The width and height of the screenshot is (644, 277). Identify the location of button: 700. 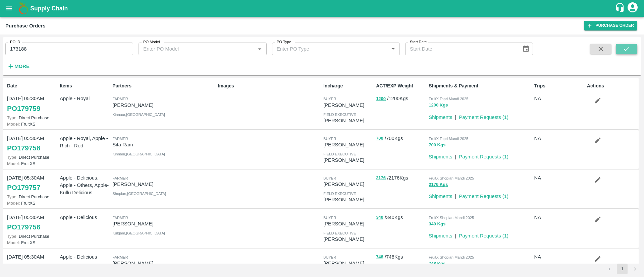
(379, 138).